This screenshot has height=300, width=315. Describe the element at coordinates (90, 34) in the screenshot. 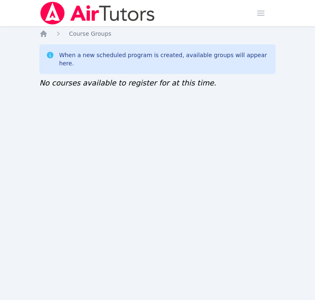

I see `a: Course Groups` at that location.